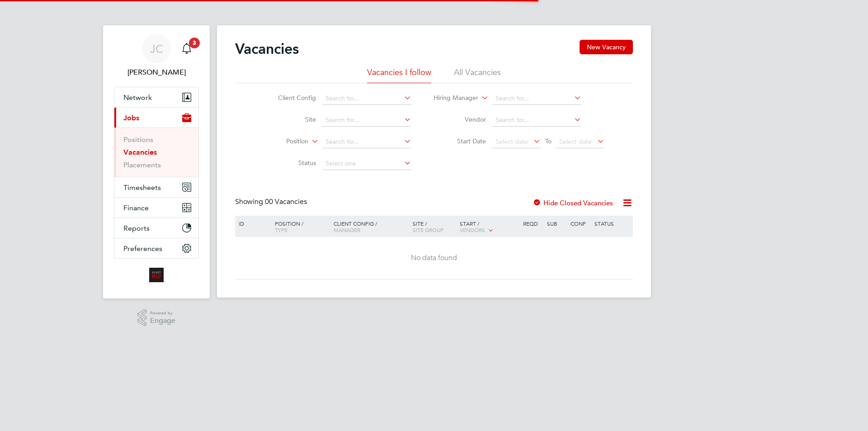 The width and height of the screenshot is (868, 431). Describe the element at coordinates (156, 97) in the screenshot. I see `button: Network` at that location.